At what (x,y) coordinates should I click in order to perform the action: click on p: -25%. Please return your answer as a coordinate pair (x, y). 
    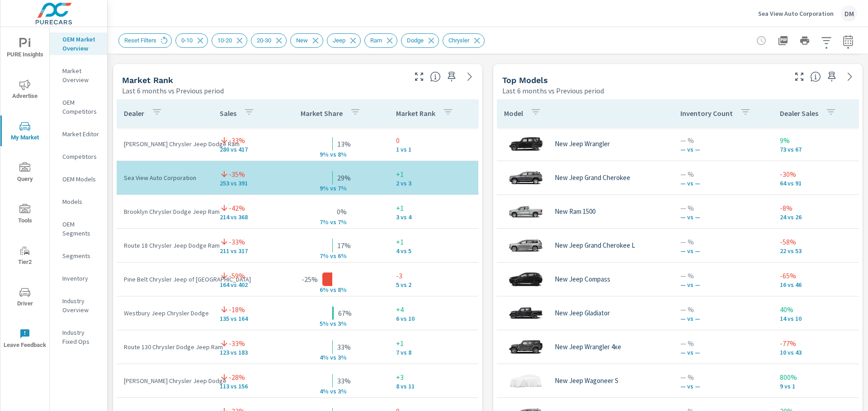
    Looking at the image, I should click on (310, 280).